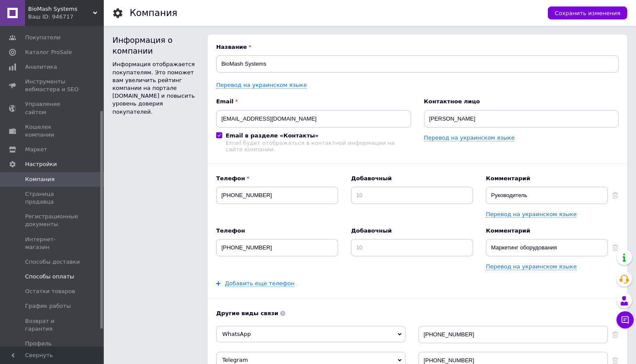 This screenshot has width=636, height=364. I want to click on span: Настройки, so click(41, 164).